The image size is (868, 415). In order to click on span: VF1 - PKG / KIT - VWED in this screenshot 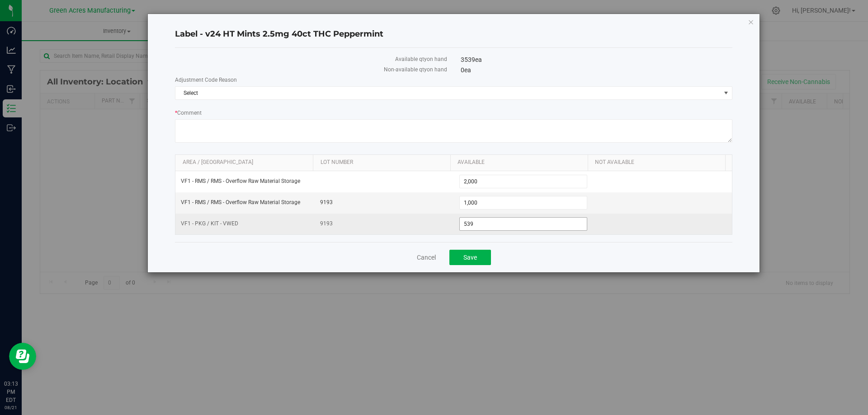, I will do `click(210, 224)`.